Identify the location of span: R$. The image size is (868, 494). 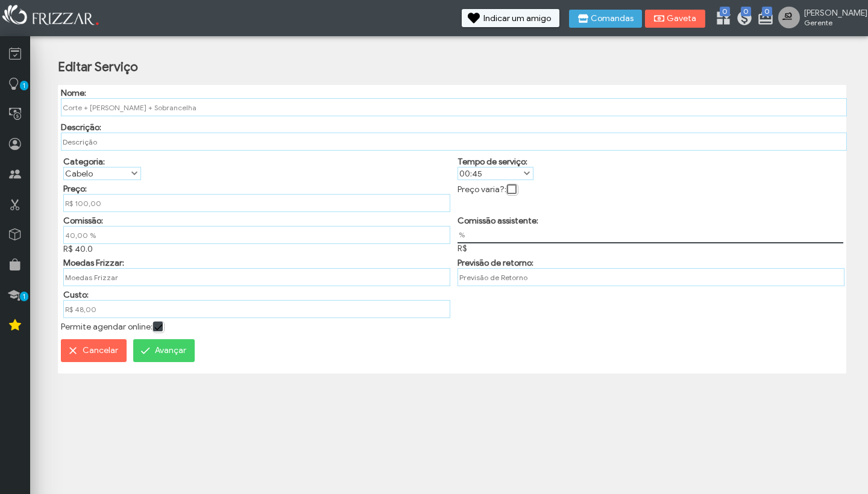
(463, 249).